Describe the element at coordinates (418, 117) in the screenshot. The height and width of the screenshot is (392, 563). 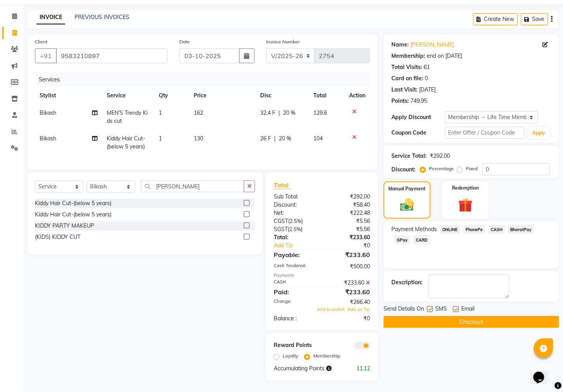
I see `div: Apply Discount` at that location.